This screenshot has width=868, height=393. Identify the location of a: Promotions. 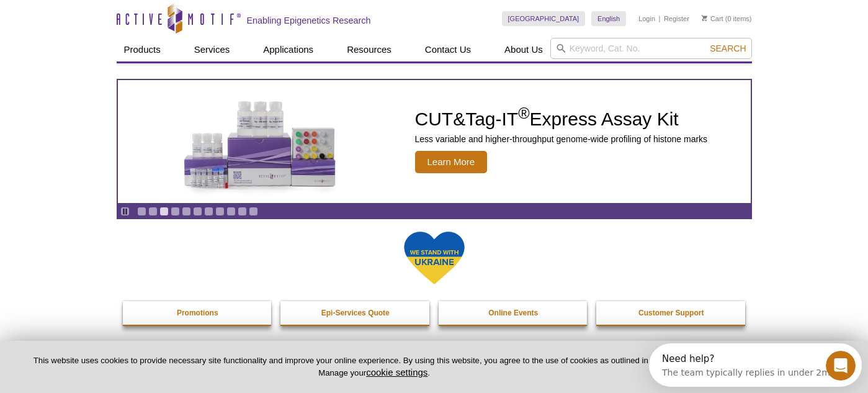
(198, 313).